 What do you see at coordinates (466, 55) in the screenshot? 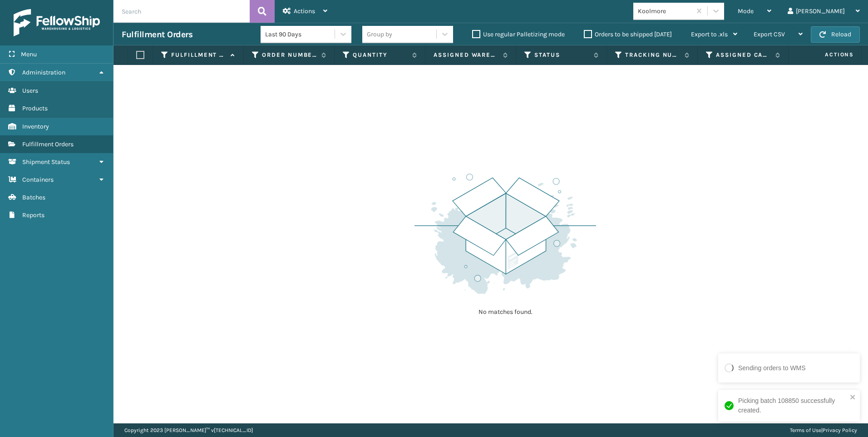
I see `label: Assigned Warehouse` at bounding box center [466, 55].